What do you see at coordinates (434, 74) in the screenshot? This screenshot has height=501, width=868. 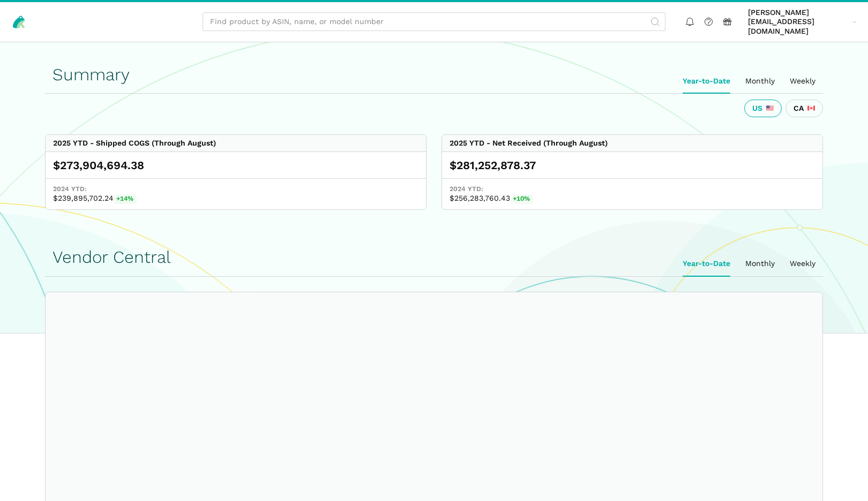 I see `h1: Summary` at bounding box center [434, 74].